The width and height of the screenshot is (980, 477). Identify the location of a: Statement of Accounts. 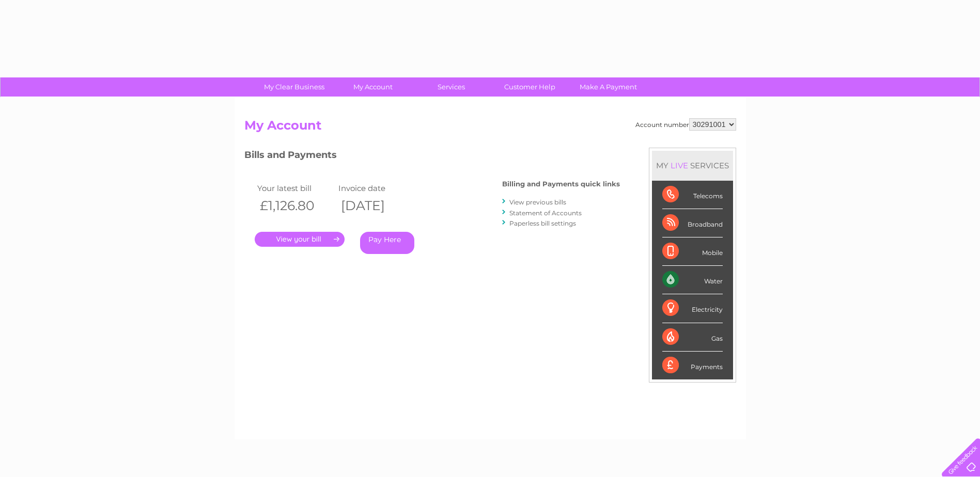
(546, 213).